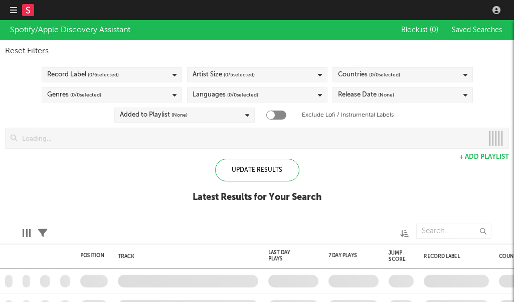  I want to click on div: Position, so click(92, 255).